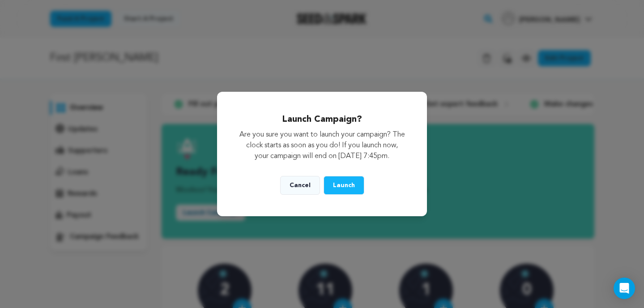 Image resolution: width=644 pixels, height=308 pixels. Describe the element at coordinates (322, 120) in the screenshot. I see `h2: Launch Campaign?` at that location.